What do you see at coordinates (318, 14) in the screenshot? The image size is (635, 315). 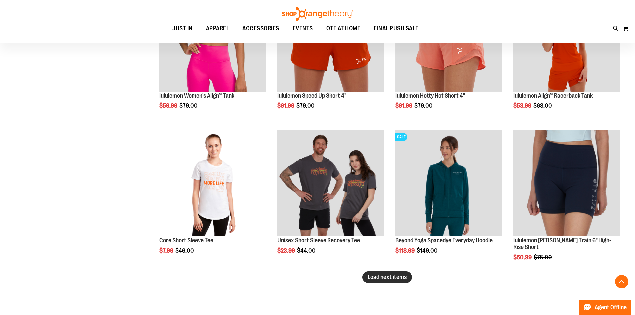 I see `img: Shop Orangetheory` at bounding box center [318, 14].